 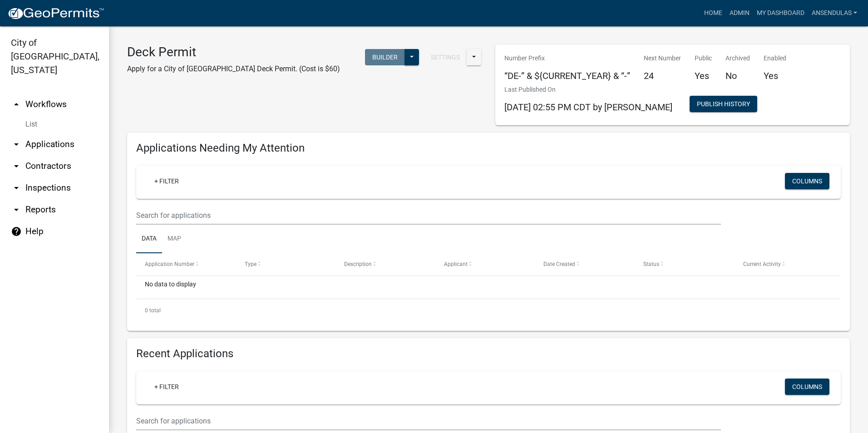 I want to click on h4: Recent Applications, so click(x=488, y=354).